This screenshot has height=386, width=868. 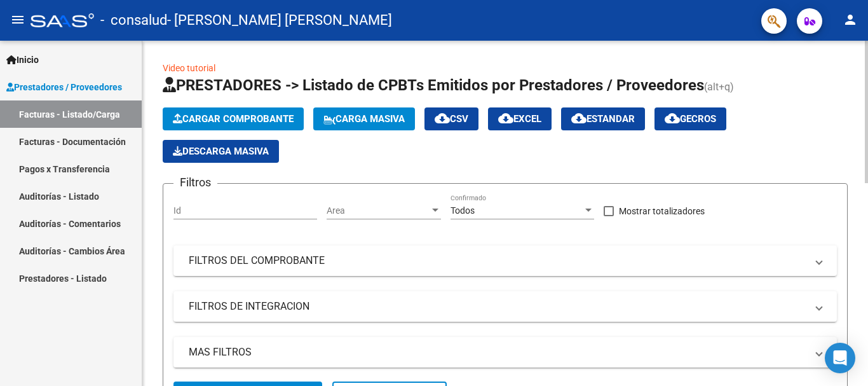 What do you see at coordinates (520, 119) in the screenshot?
I see `button: EXCEL` at bounding box center [520, 119].